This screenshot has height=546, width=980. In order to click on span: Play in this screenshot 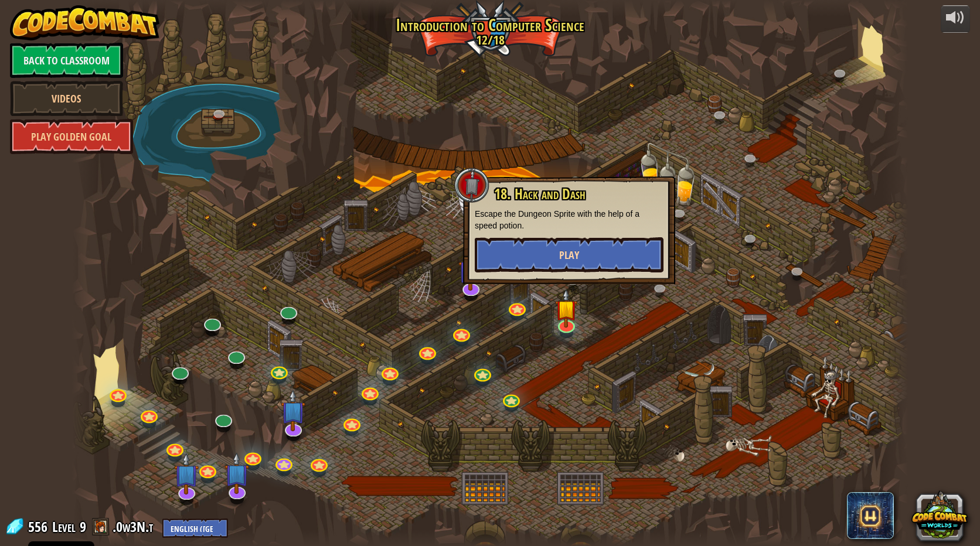, I will do `click(569, 255)`.